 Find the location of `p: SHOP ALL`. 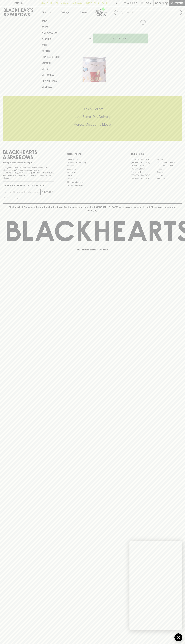

p: SHOP ALL is located at coordinates (47, 87).